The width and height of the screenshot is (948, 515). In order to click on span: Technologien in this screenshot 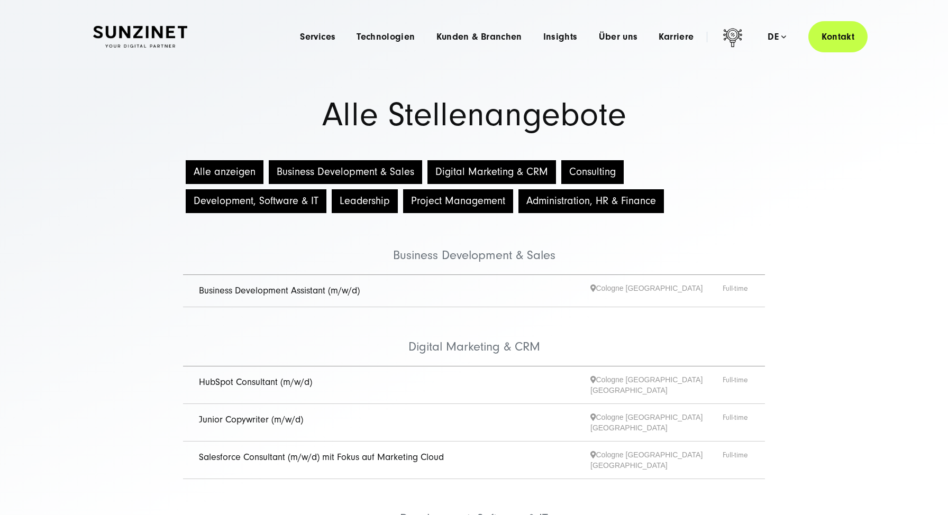, I will do `click(385, 37)`.